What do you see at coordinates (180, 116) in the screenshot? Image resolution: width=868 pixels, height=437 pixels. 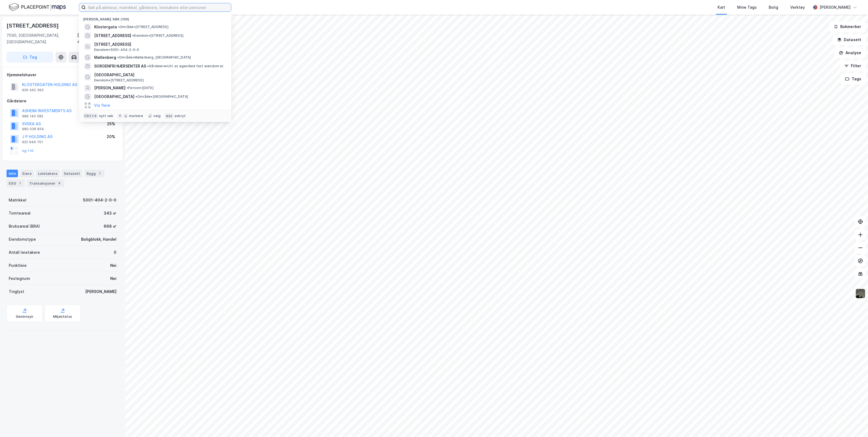 I see `div: avbryt` at bounding box center [180, 116].